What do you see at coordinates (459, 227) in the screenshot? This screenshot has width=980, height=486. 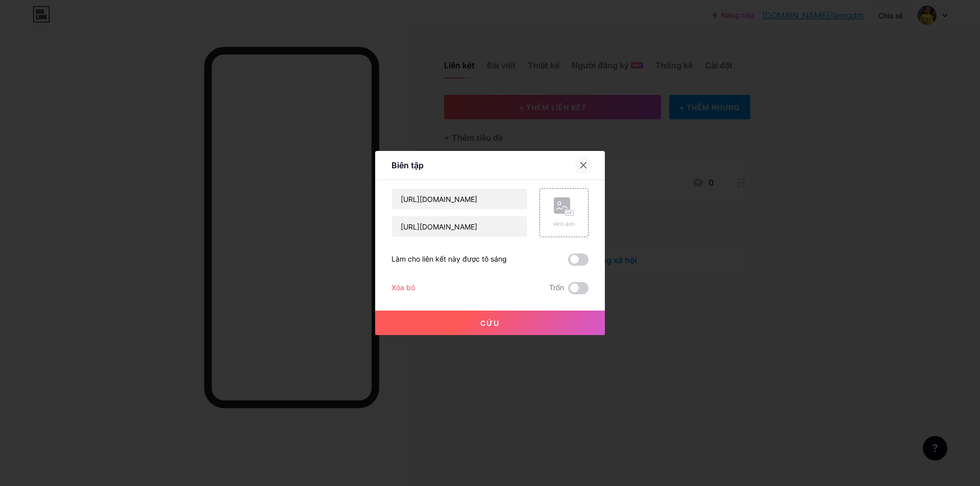 I see `input: URL` at bounding box center [459, 227].